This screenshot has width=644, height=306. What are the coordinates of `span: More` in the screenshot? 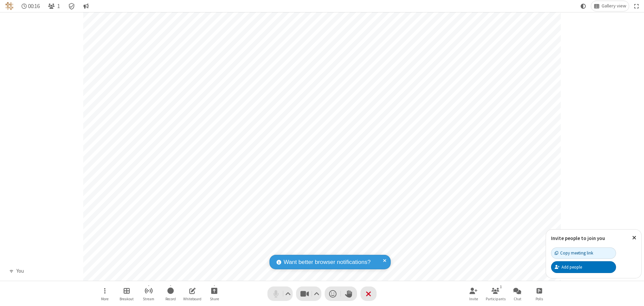 It's located at (105, 299).